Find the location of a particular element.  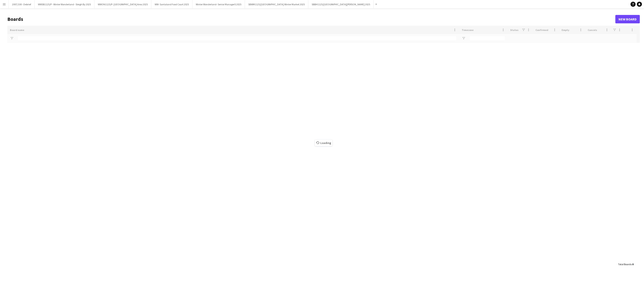

span: Total Boards is located at coordinates (625, 264).